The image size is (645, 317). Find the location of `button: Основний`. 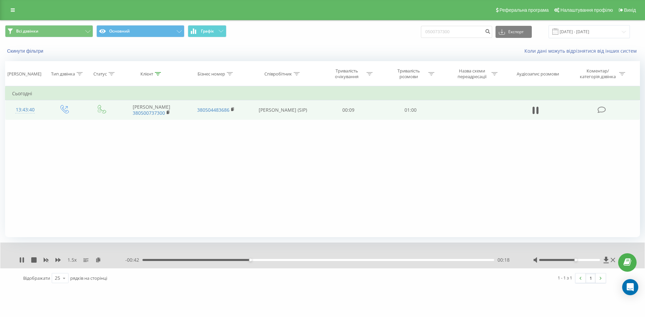

button: Основний is located at coordinates (140, 31).